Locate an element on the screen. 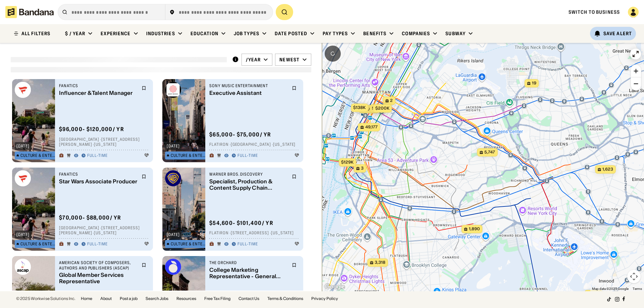  div: Companies is located at coordinates (416, 33).